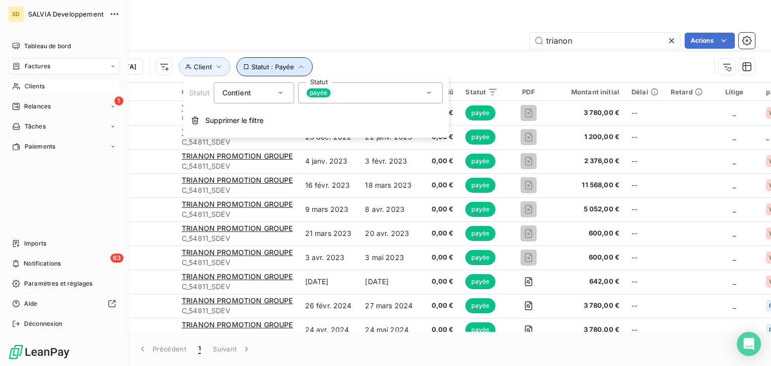 The width and height of the screenshot is (771, 366). Describe the element at coordinates (590, 282) in the screenshot. I see `span: 642,00 €` at that location.